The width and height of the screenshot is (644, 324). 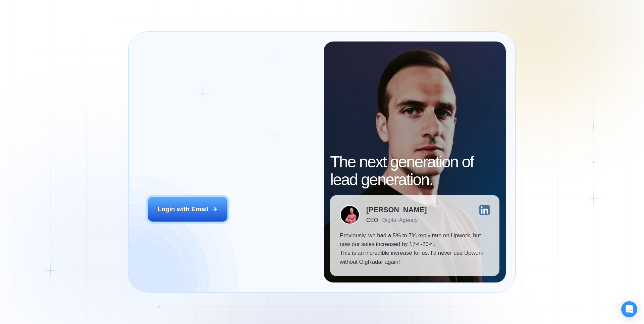 I want to click on button: Login with Email, so click(x=188, y=209).